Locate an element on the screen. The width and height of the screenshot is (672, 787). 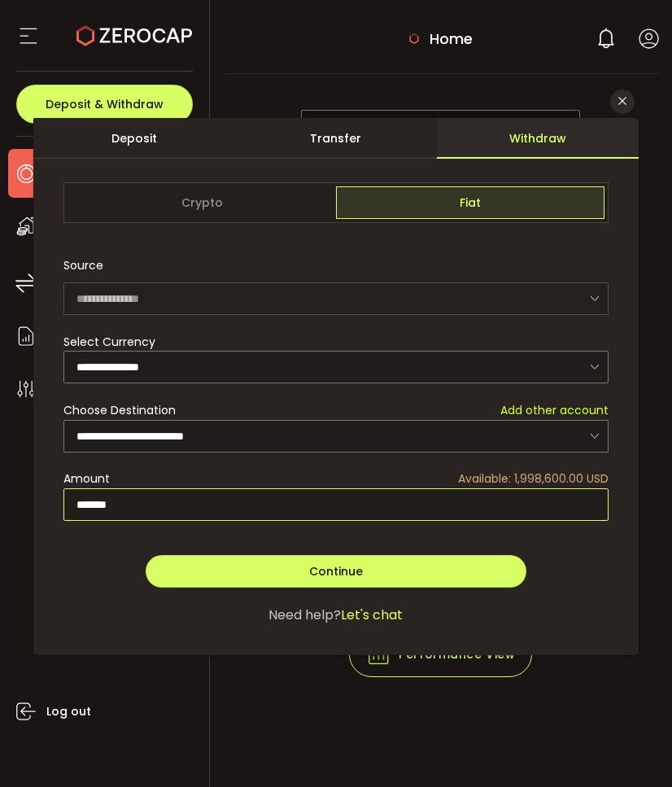
span: Amount is located at coordinates (86, 478).